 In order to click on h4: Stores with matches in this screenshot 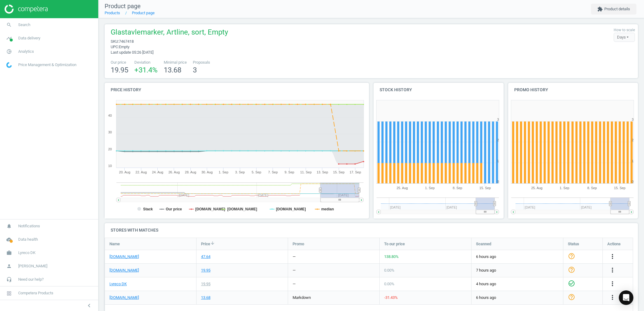, I will do `click(371, 230)`.